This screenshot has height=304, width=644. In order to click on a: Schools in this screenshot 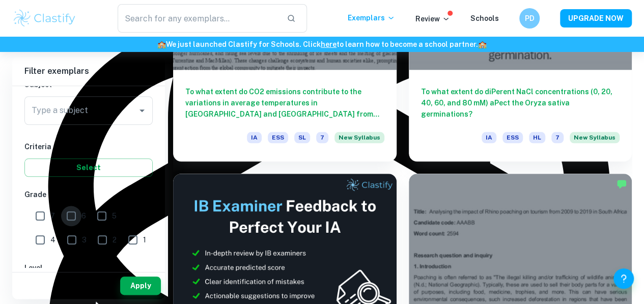, I will do `click(485, 18)`.